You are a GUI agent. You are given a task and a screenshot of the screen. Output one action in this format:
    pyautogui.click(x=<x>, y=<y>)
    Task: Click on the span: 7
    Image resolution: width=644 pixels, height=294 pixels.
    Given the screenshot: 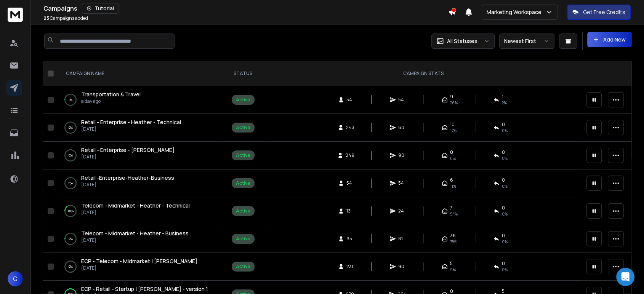 What is the action you would take?
    pyautogui.click(x=451, y=208)
    